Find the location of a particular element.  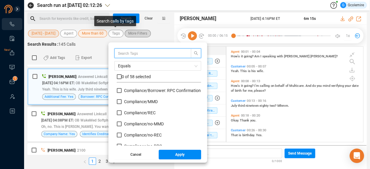

span: verifying is located at coordinates (338, 86).